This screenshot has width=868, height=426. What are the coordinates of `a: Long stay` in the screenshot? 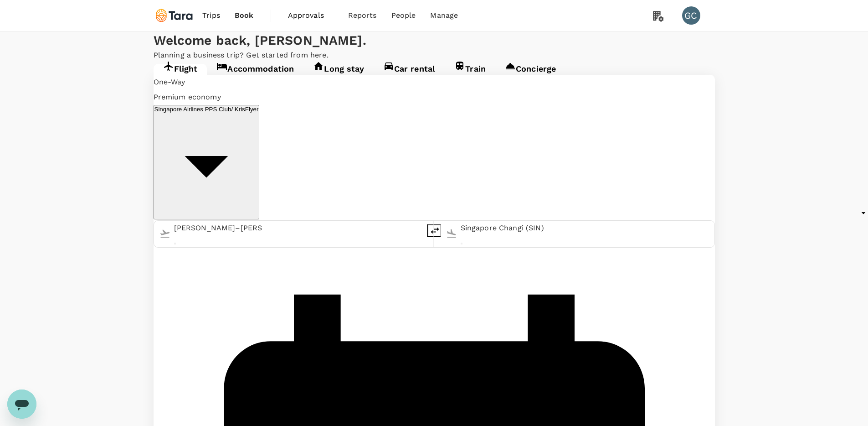 It's located at (338, 72).